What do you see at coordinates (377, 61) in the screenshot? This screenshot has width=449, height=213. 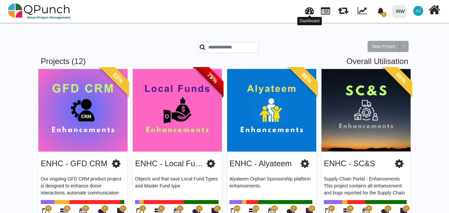 I see `a: Overall Utilisation` at bounding box center [377, 61].